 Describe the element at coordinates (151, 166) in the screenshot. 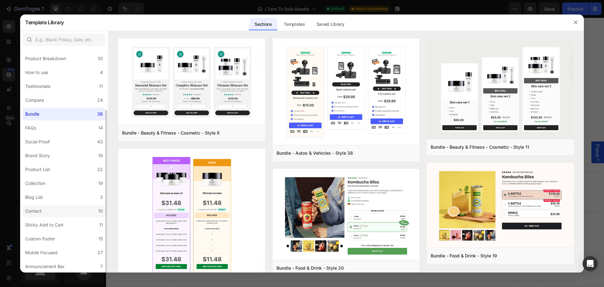

I see `h1: Zero to Sale Bundle` at that location.